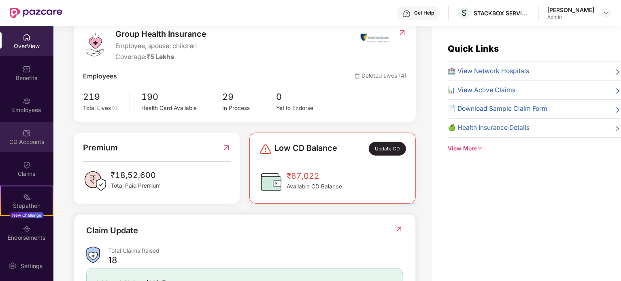 The height and width of the screenshot is (281, 621). Describe the element at coordinates (502, 13) in the screenshot. I see `div: STACKBOX SERVICES PRIVATE LIMITED` at that location.